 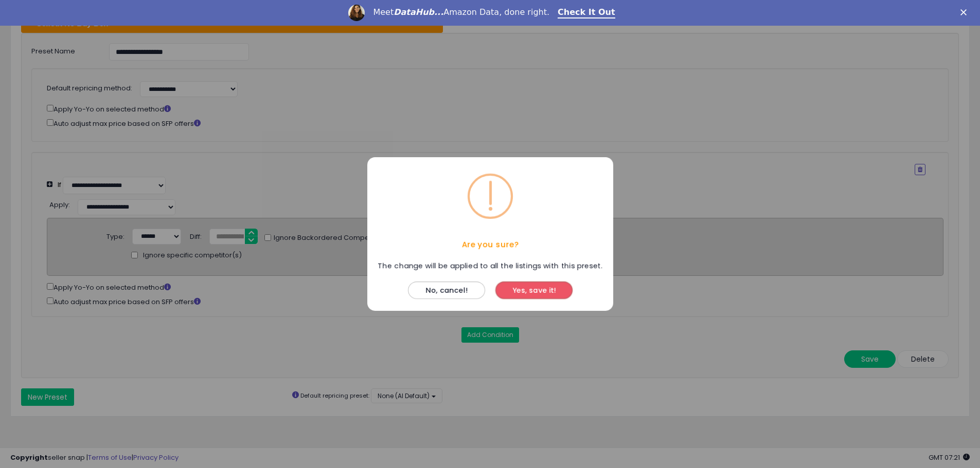 I want to click on a: Check It Out, so click(x=587, y=12).